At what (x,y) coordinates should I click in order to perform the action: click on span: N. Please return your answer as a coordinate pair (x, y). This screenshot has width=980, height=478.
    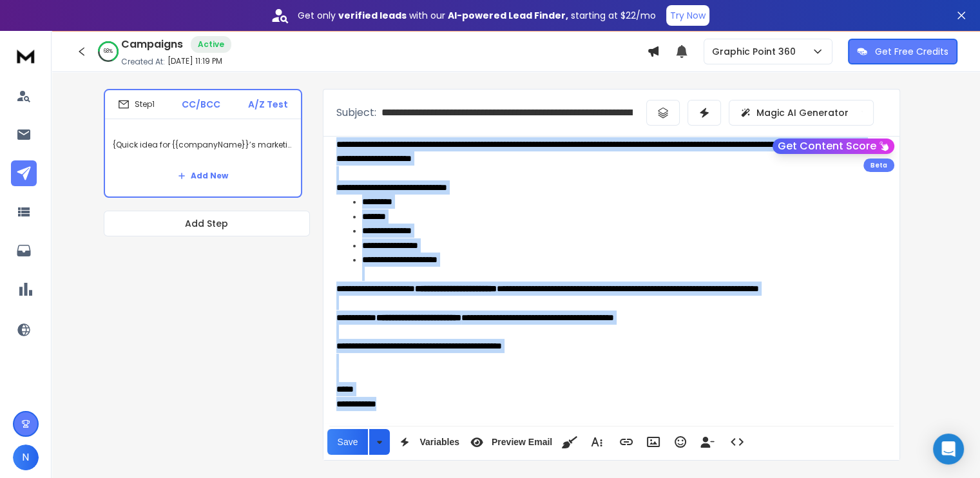
    Looking at the image, I should click on (26, 457).